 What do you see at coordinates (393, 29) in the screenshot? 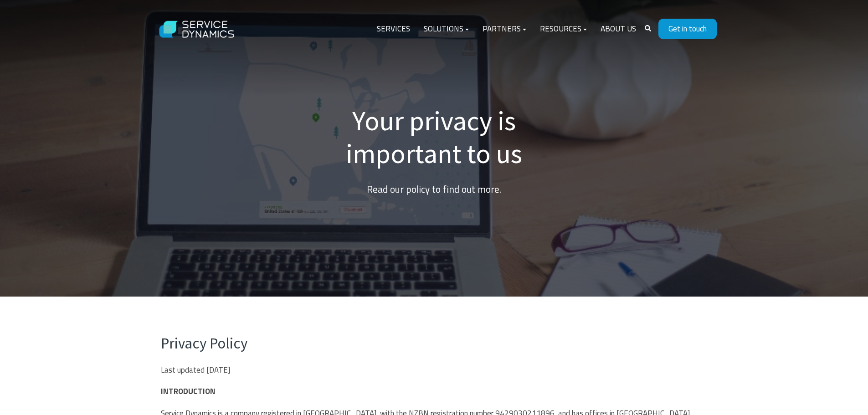
I see `a: Services` at bounding box center [393, 29].